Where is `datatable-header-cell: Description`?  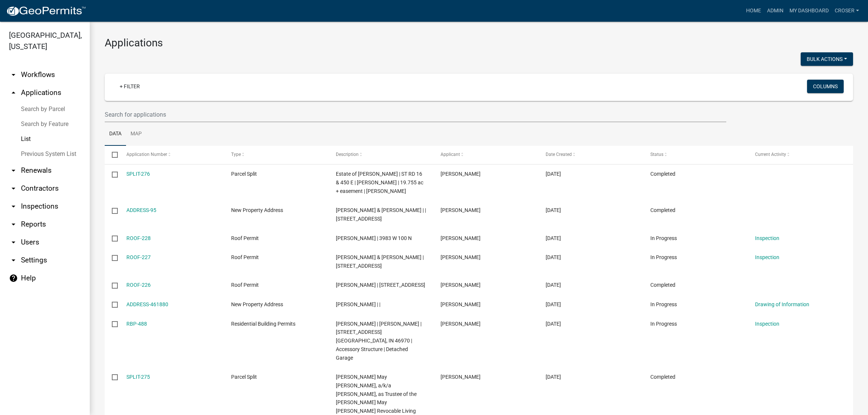
datatable-header-cell: Description is located at coordinates (381, 155).